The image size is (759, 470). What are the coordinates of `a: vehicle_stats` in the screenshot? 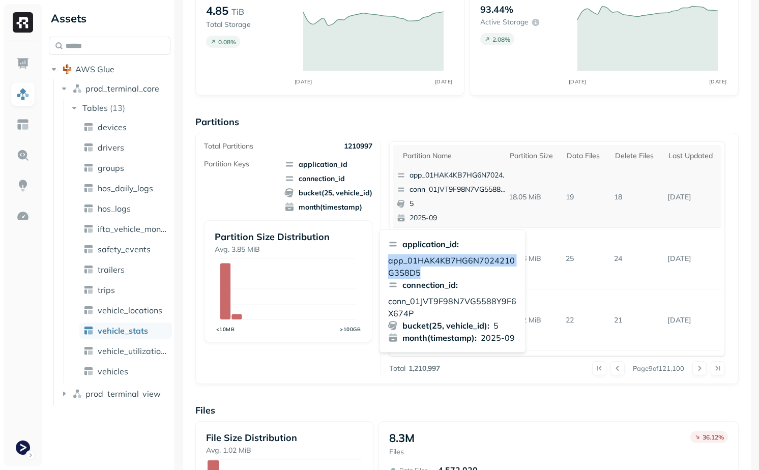 It's located at (126, 331).